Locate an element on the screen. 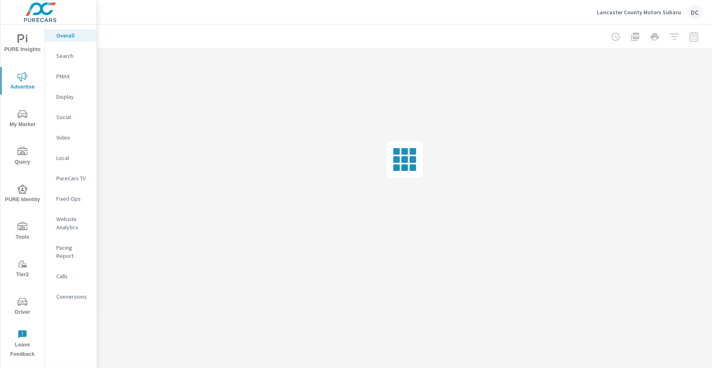 The image size is (712, 368). span: Tools is located at coordinates (22, 232).